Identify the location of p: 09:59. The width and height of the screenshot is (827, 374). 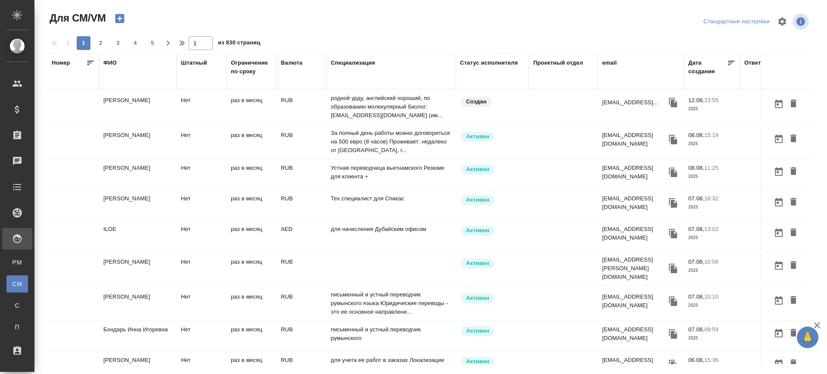
(711, 329).